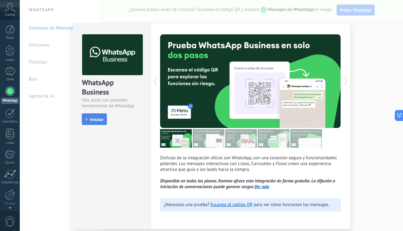 This screenshot has width=403, height=231. I want to click on div: Calendario, so click(10, 122).